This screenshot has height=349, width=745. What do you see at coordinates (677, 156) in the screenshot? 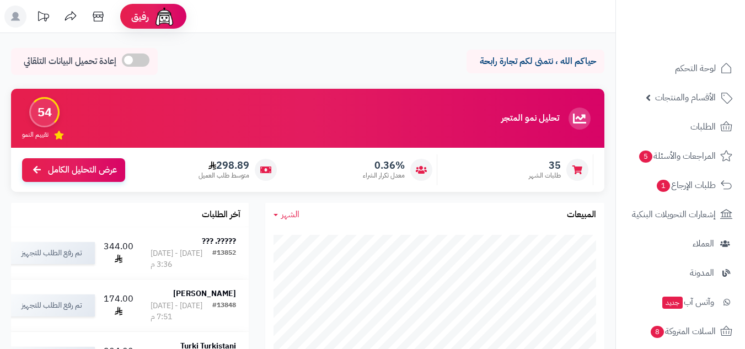
I see `span: المراجعات والأسئلة` at bounding box center [677, 156].